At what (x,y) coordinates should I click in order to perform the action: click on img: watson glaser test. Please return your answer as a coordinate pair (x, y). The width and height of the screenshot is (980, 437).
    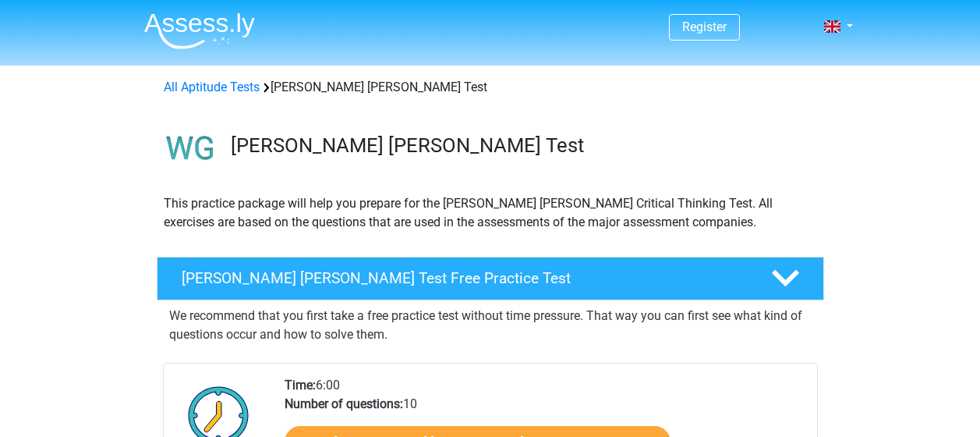
    Looking at the image, I should click on (190, 148).